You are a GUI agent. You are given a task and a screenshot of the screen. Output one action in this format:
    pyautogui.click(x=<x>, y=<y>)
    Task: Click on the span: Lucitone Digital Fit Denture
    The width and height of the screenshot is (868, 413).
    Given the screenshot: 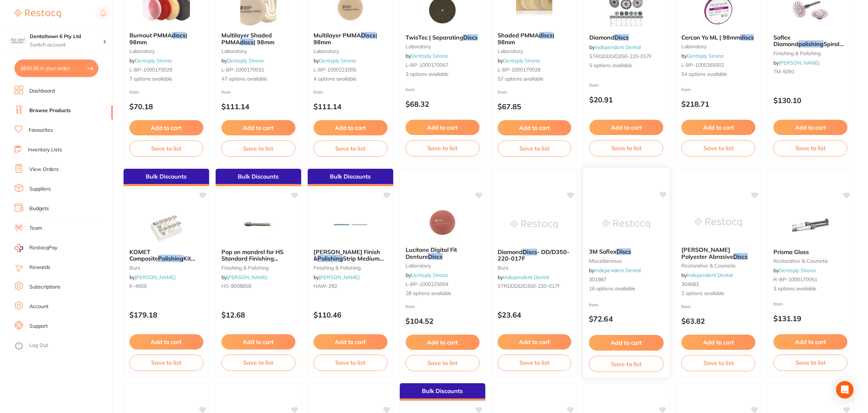 What is the action you would take?
    pyautogui.click(x=431, y=253)
    